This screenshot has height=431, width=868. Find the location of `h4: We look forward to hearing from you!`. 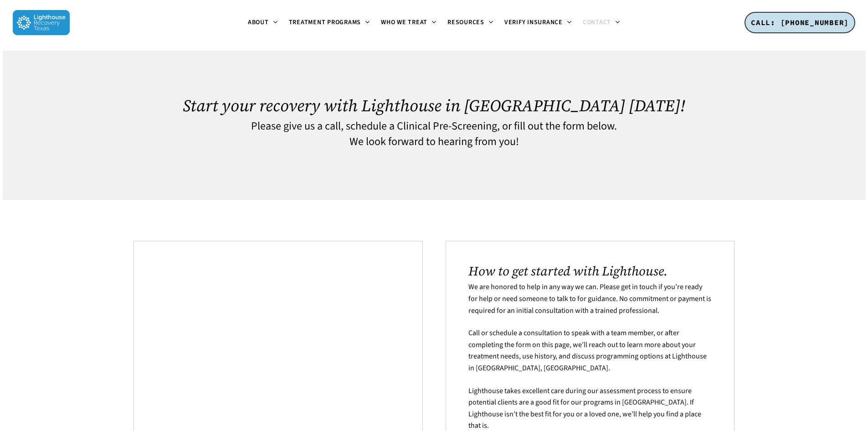

h4: We look forward to hearing from you! is located at coordinates (434, 142).